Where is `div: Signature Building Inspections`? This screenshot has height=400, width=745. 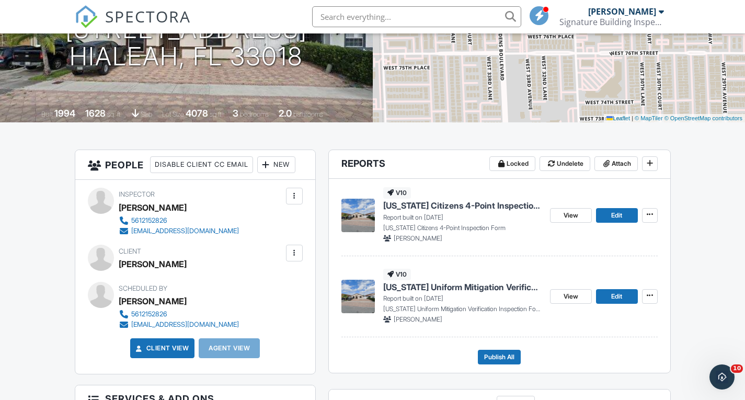
div: Signature Building Inspections is located at coordinates (612, 22).